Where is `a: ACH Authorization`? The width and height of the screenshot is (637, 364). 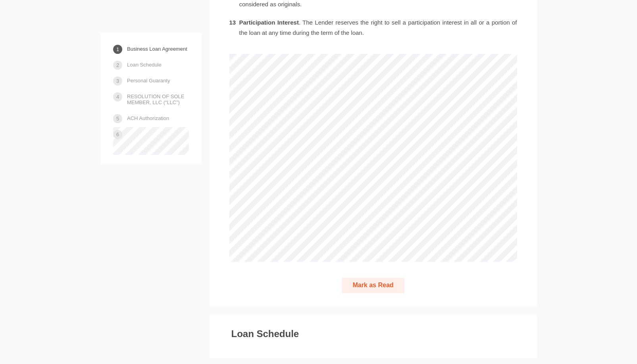
a: ACH Authorization is located at coordinates (148, 118).